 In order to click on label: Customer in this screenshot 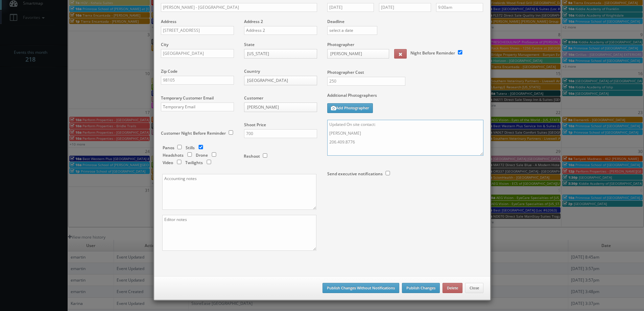, I will do `click(254, 98)`.